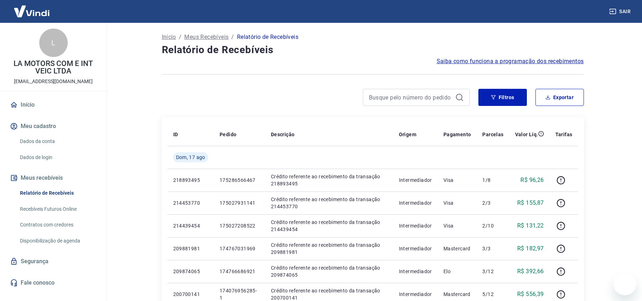 The image size is (642, 301). Describe the element at coordinates (53, 283) in the screenshot. I see `a: Fale conosco` at that location.